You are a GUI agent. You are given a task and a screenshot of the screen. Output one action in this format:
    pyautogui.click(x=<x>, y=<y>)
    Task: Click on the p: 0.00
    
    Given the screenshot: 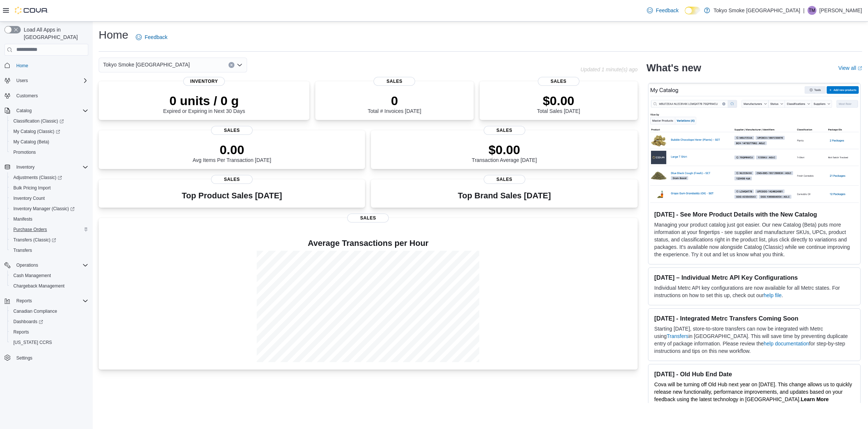 What is the action you would take?
    pyautogui.click(x=232, y=150)
    